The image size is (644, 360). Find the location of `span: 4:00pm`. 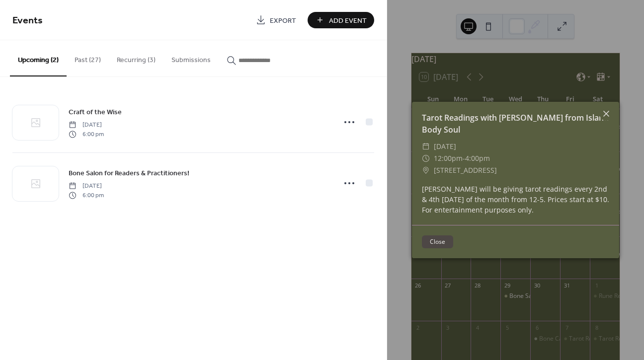

span: 4:00pm is located at coordinates (477, 158).